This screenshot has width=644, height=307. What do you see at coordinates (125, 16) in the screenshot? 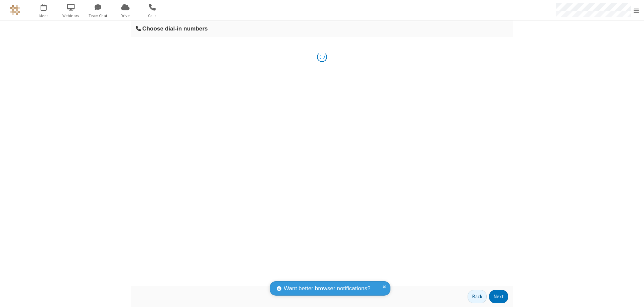
I see `span: Drive` at bounding box center [125, 16].